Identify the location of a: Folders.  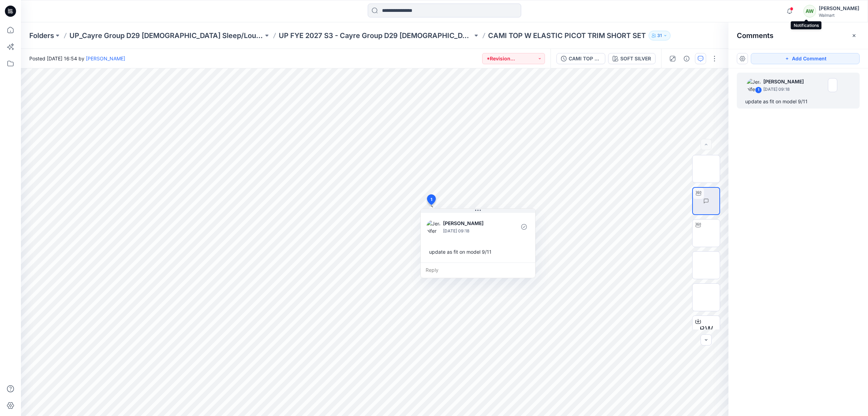
(42, 36).